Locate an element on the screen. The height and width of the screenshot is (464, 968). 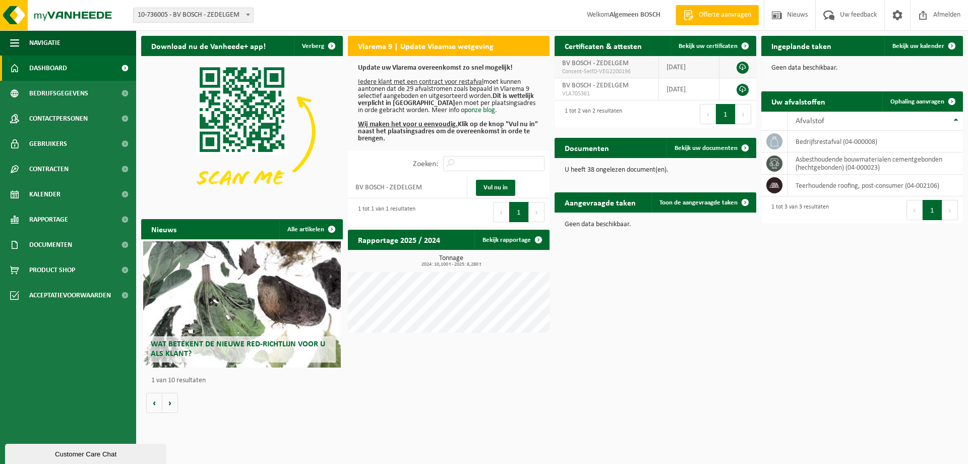
span: Kalender is located at coordinates (45, 194).